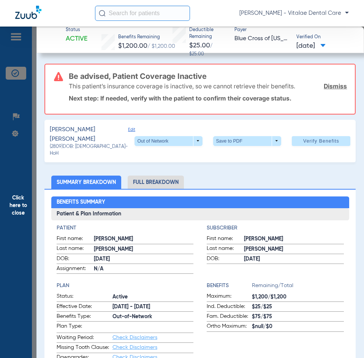  Describe the element at coordinates (247, 141) in the screenshot. I see `button: Save to PDF` at that location.